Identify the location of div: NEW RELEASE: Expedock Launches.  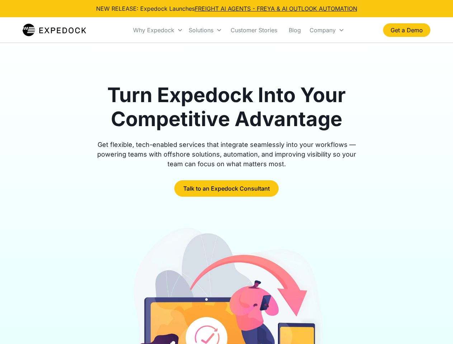
(227, 9).